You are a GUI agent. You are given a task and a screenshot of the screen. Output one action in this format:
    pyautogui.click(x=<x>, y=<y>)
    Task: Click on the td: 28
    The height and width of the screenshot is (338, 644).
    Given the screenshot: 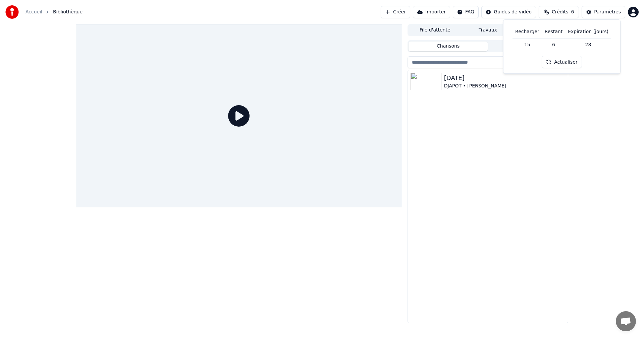 What is the action you would take?
    pyautogui.click(x=588, y=45)
    